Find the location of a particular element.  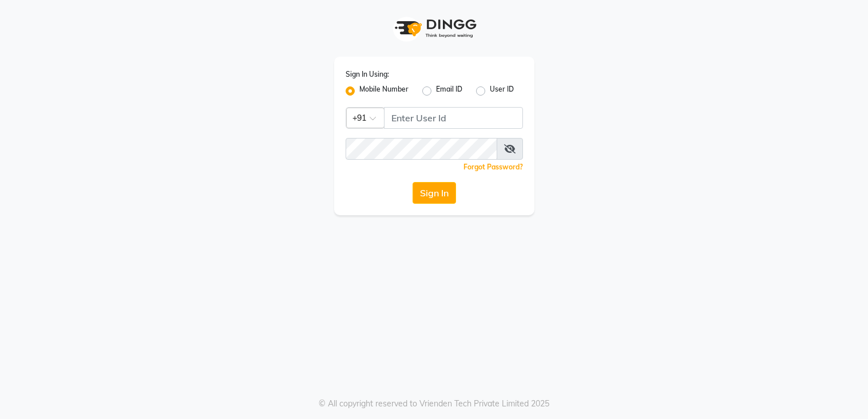

label: Sign In Using: is located at coordinates (367, 74).